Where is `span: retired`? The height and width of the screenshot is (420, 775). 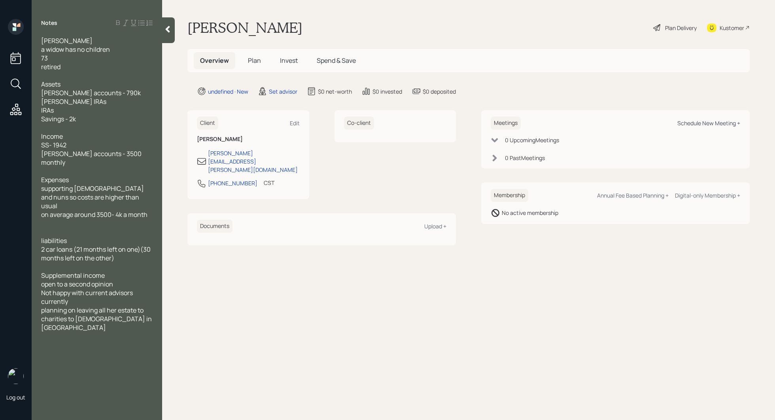 span: retired is located at coordinates (51, 67).